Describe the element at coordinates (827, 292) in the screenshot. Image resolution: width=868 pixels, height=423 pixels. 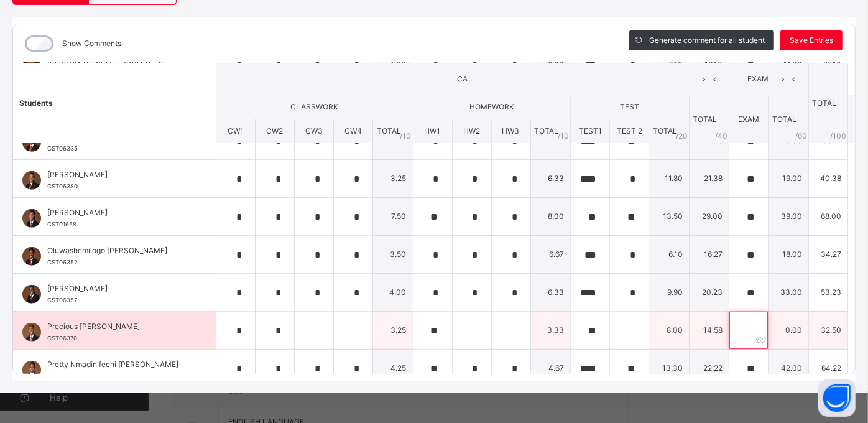
I see `td: 53.23` at that location.